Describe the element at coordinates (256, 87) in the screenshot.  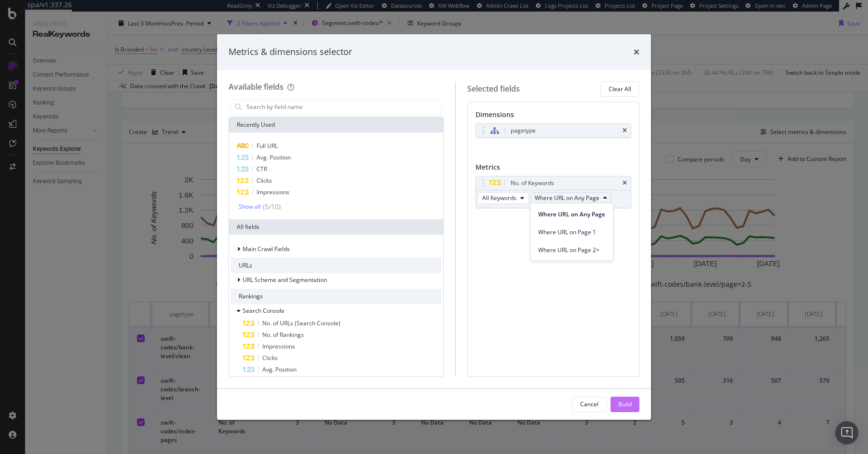
I see `div: Available fields` at that location.